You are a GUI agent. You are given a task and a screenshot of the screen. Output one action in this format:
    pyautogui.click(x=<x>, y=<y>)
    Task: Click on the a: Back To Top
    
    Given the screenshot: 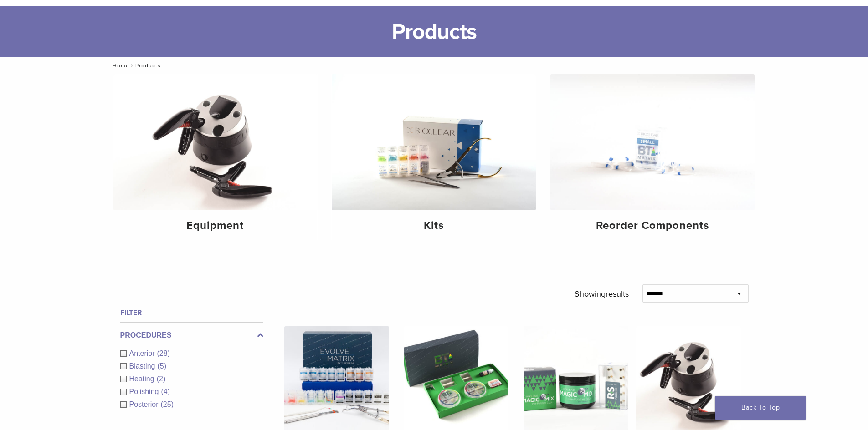 What is the action you would take?
    pyautogui.click(x=760, y=408)
    